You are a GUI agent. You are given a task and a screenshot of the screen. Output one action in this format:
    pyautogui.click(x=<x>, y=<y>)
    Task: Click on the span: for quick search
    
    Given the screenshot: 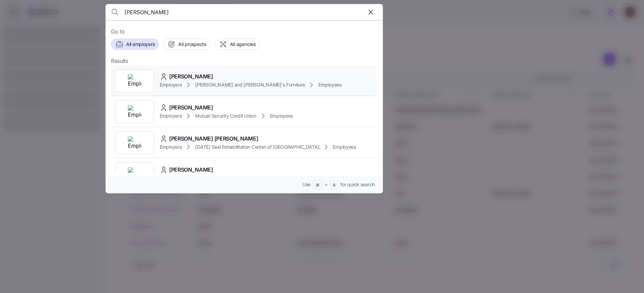 What is the action you would take?
    pyautogui.click(x=358, y=185)
    